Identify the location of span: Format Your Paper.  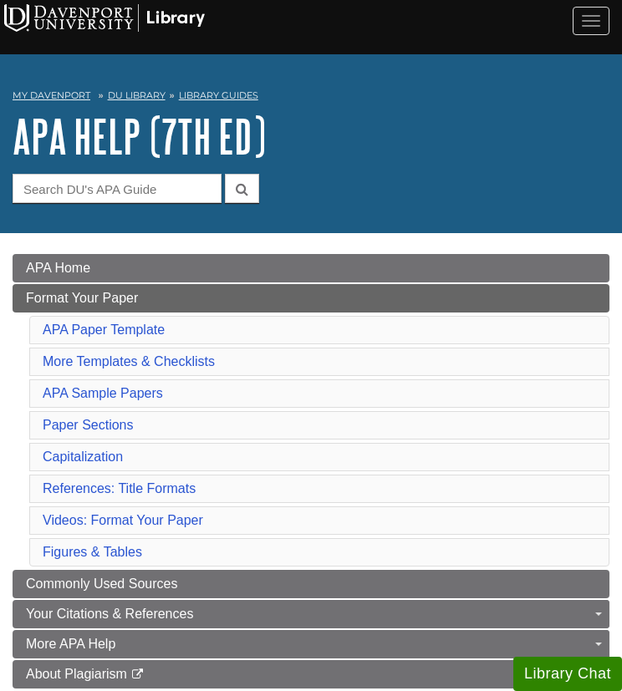
(82, 297).